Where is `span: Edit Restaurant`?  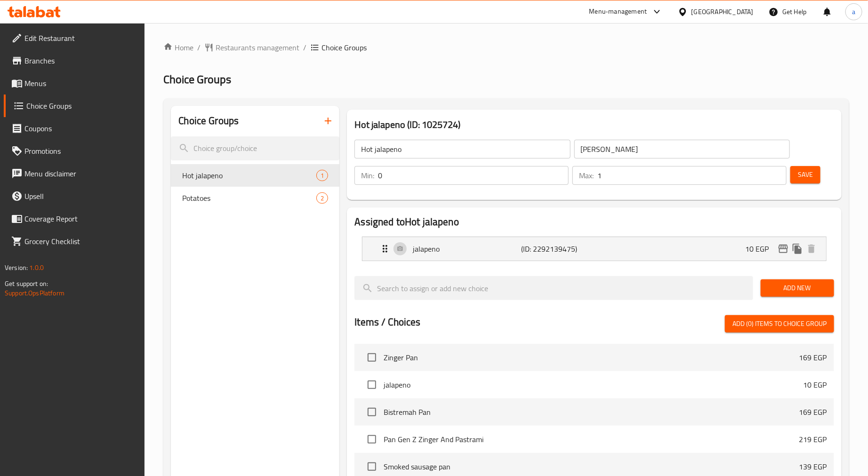
span: Edit Restaurant is located at coordinates (81, 38).